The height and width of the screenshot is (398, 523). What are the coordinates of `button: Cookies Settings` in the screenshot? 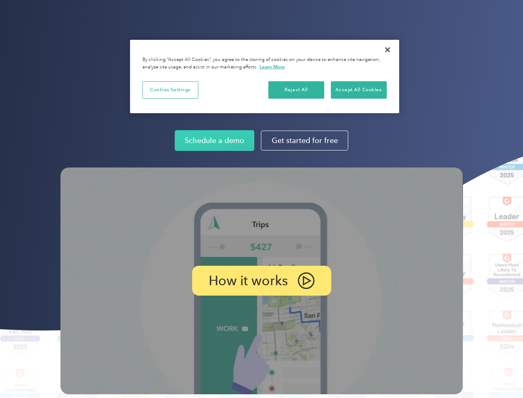 It's located at (170, 90).